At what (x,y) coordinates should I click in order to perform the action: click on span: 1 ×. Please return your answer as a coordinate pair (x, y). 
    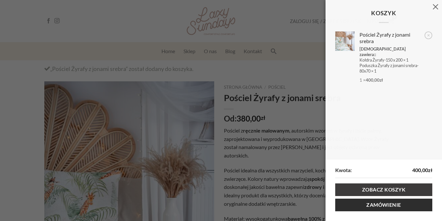
    Looking at the image, I should click on (371, 80).